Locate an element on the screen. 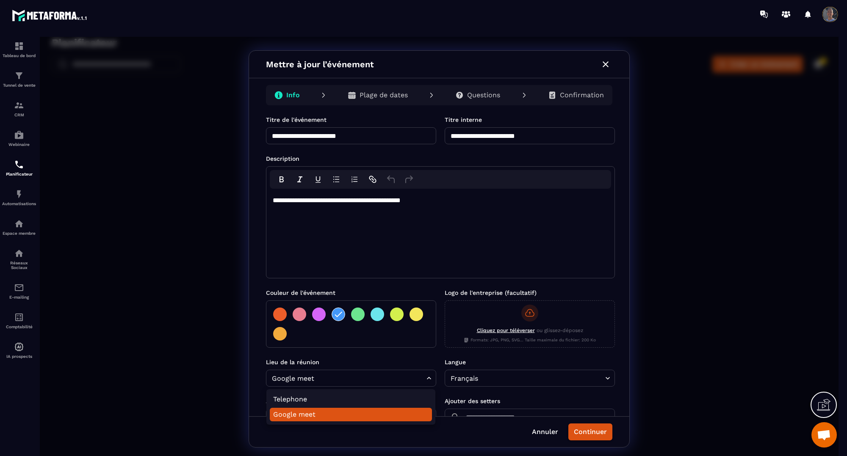 The image size is (847, 456). img: website_grey.svg is located at coordinates (17, 25).